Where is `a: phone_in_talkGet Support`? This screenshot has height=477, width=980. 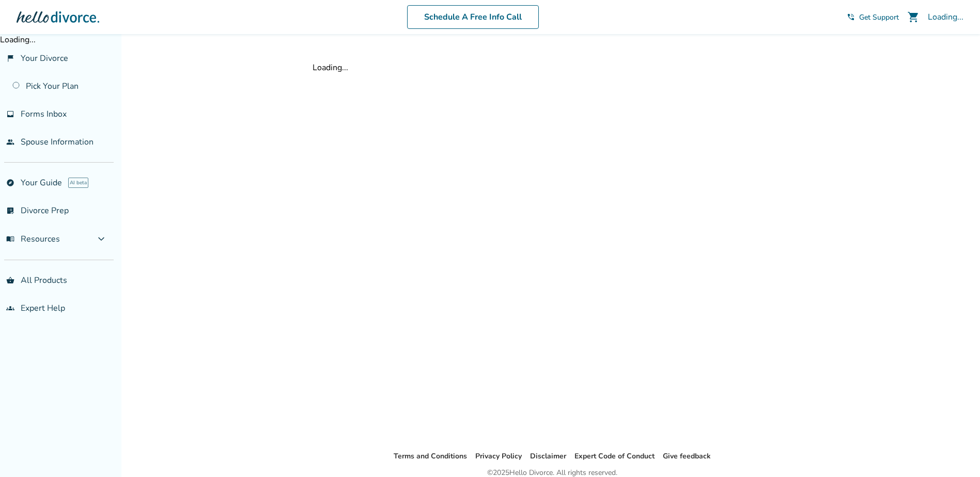
a: phone_in_talkGet Support is located at coordinates (873, 17).